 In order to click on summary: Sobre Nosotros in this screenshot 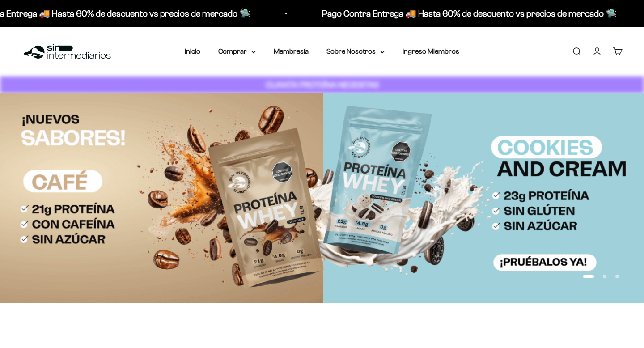, I will do `click(355, 51)`.